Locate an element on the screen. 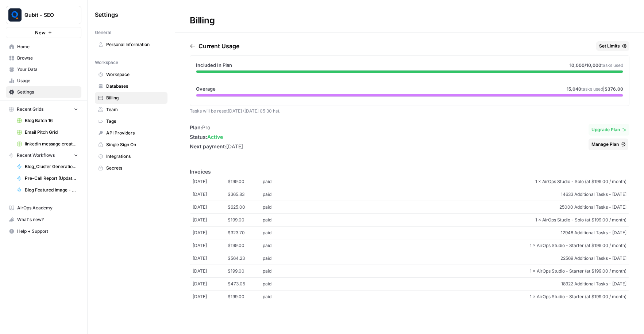 This screenshot has width=644, height=334. span: Plan: is located at coordinates (196, 127).